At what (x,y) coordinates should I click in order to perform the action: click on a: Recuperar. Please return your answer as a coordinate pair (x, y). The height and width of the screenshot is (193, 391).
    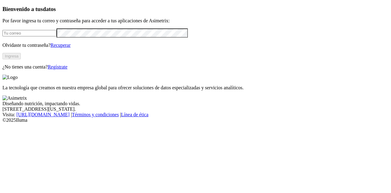
    Looking at the image, I should click on (61, 45).